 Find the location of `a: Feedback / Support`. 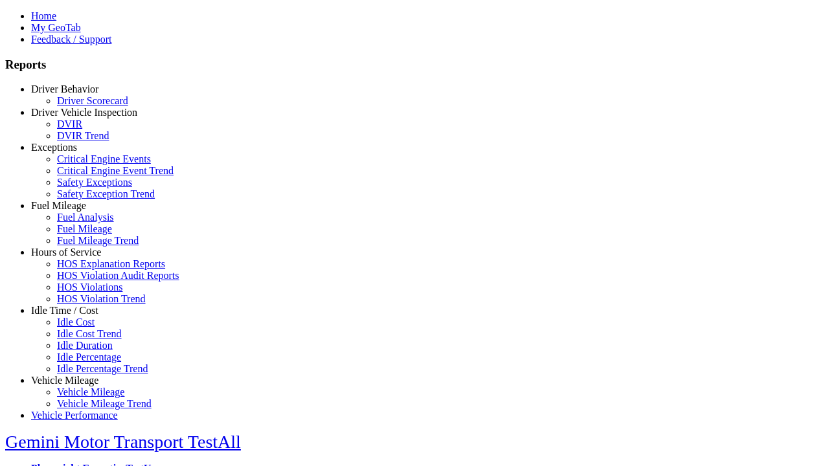

a: Feedback / Support is located at coordinates (71, 39).